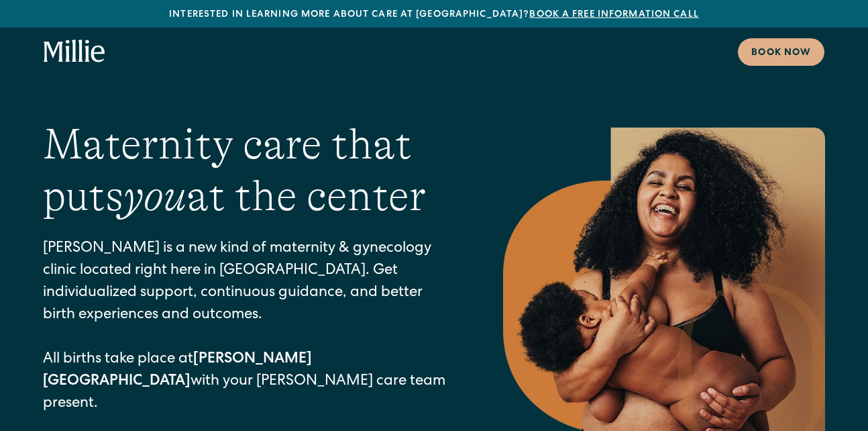 This screenshot has width=868, height=431. I want to click on h1: Maternity care that puts at the center, so click(246, 171).